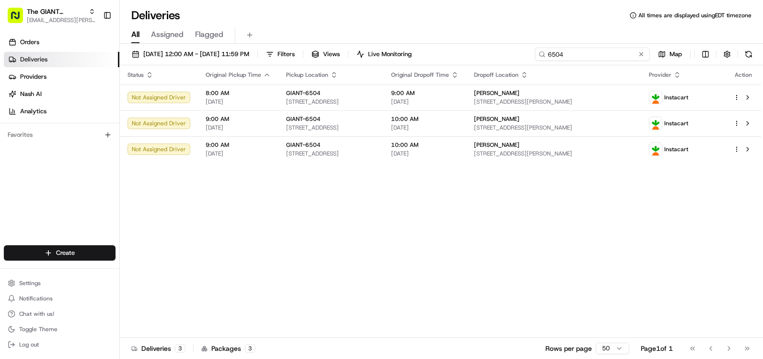 This screenshot has height=359, width=763. What do you see at coordinates (19, 19) in the screenshot?
I see `img: Nash` at bounding box center [19, 19].